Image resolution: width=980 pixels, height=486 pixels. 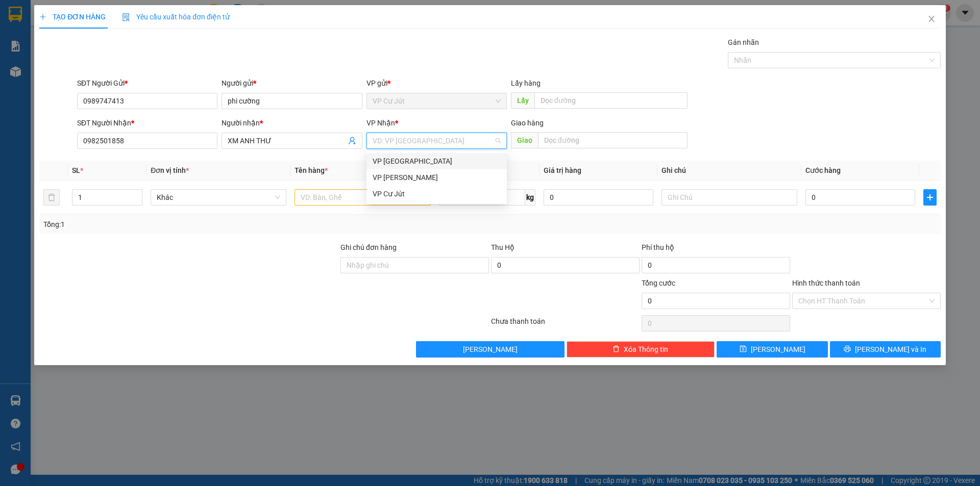 What do you see at coordinates (52, 197) in the screenshot?
I see `button: delete` at bounding box center [52, 197].